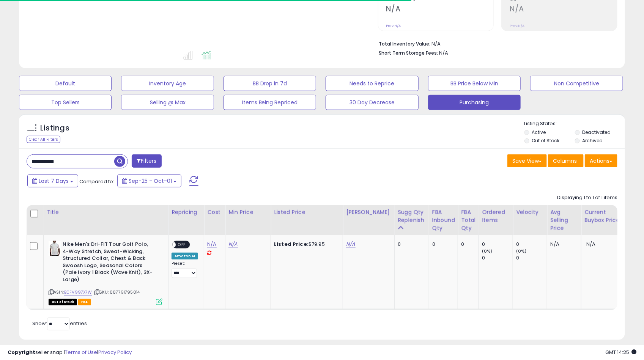 The image size is (644, 360). Describe the element at coordinates (291, 244) in the screenshot. I see `b: Listed Price:` at that location.